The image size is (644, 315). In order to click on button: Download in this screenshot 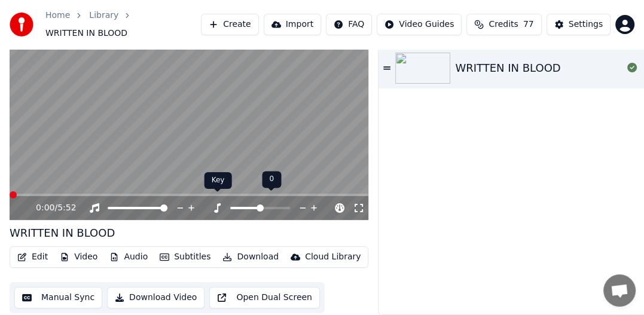, I will do `click(251, 257)`.